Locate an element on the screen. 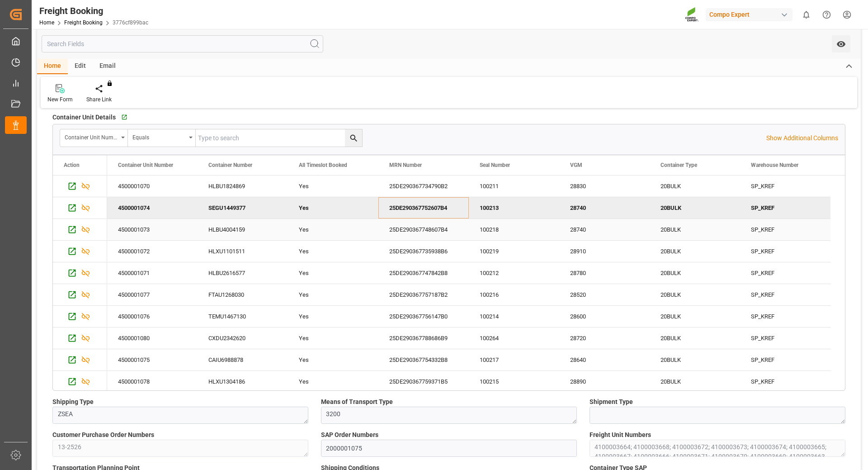 The width and height of the screenshot is (868, 470). div: 25DE290367788686B9 is located at coordinates (424, 338).